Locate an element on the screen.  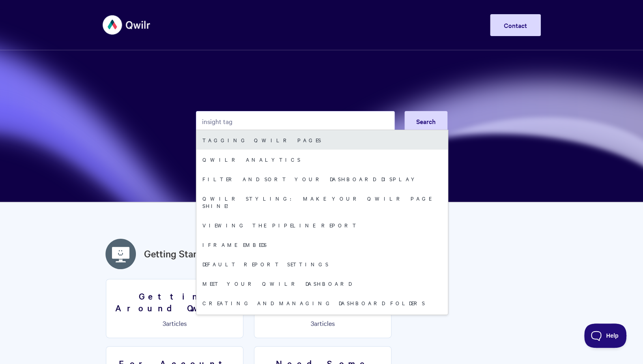
h3: Getting Around Qwilr is located at coordinates (174, 302).